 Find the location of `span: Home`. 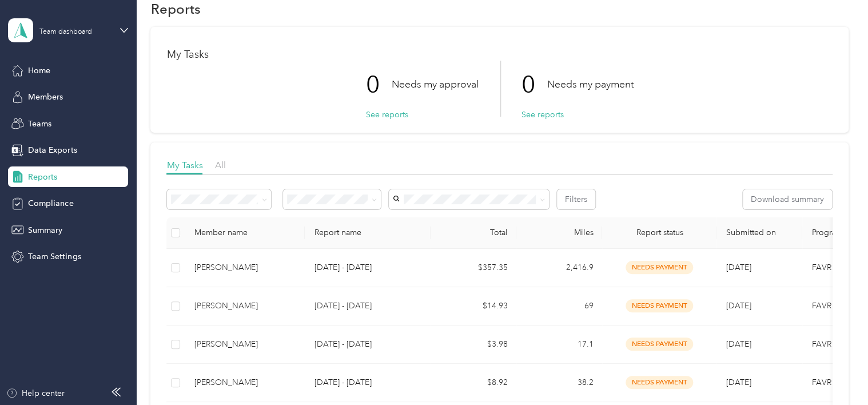

span: Home is located at coordinates (39, 70).